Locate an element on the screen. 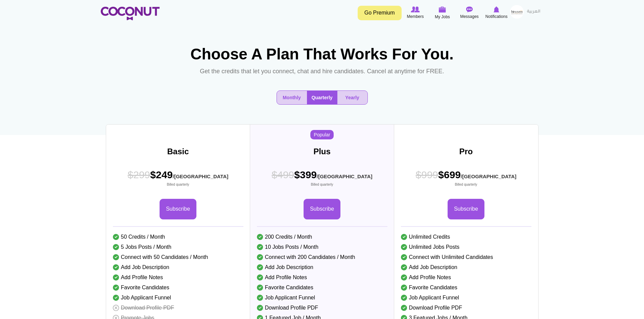 This screenshot has width=644, height=319. img: Browse Members is located at coordinates (415, 9).